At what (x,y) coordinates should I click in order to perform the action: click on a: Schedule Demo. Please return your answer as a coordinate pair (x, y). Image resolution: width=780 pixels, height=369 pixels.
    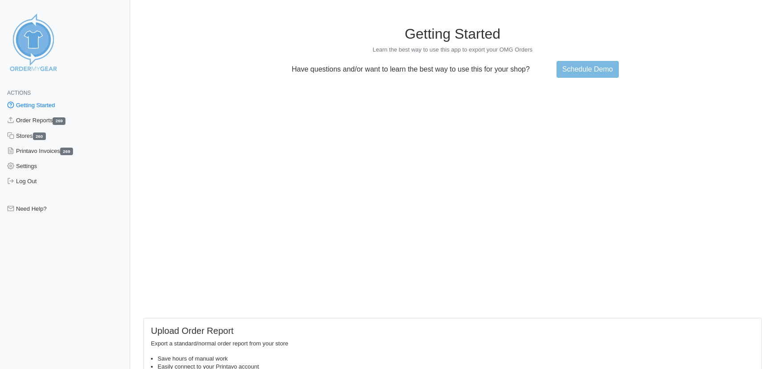
    Looking at the image, I should click on (587, 69).